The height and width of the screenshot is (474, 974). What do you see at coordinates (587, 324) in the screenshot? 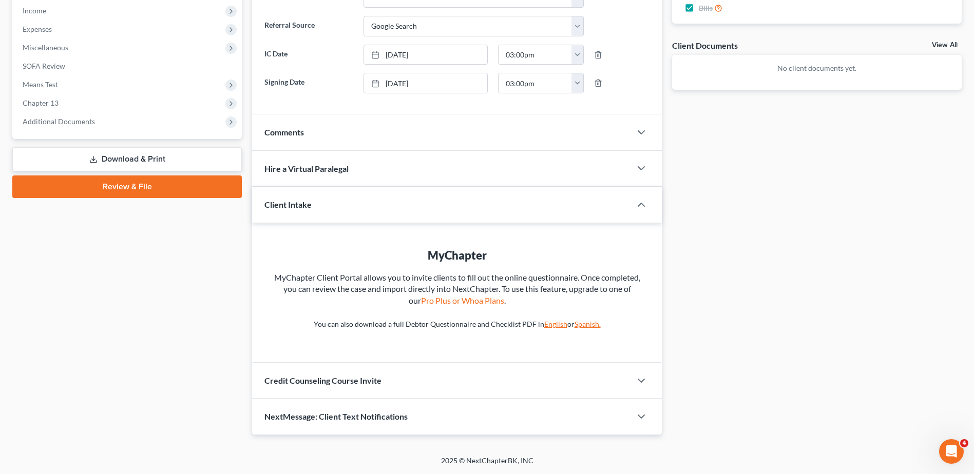
I see `a: Spanish.` at bounding box center [587, 324].